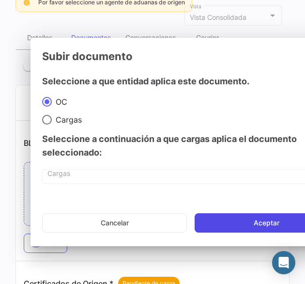 Image resolution: width=305 pixels, height=284 pixels. I want to click on span: Cargas, so click(67, 120).